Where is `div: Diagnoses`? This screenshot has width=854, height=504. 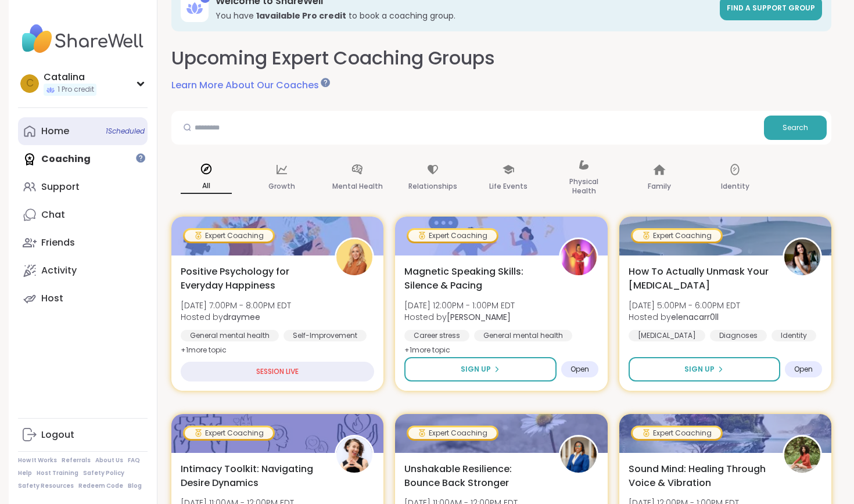
div: Diagnoses is located at coordinates (739, 335).